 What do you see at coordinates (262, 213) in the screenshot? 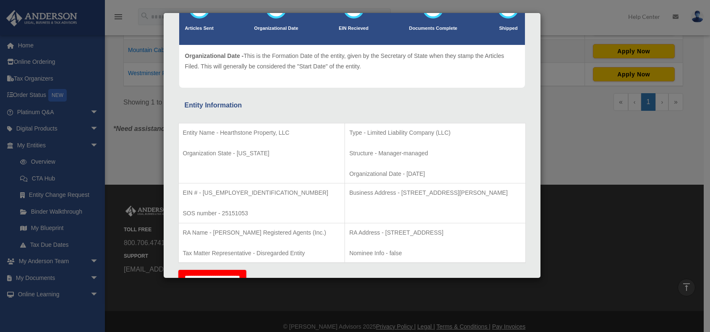
I see `p: SOS number - 25151053` at bounding box center [262, 213].